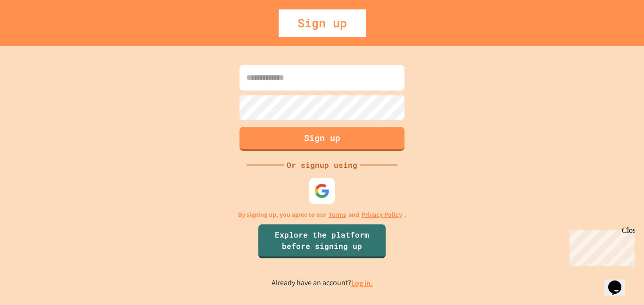 The height and width of the screenshot is (305, 644). Describe the element at coordinates (322, 283) in the screenshot. I see `p: Already have an account?` at that location.